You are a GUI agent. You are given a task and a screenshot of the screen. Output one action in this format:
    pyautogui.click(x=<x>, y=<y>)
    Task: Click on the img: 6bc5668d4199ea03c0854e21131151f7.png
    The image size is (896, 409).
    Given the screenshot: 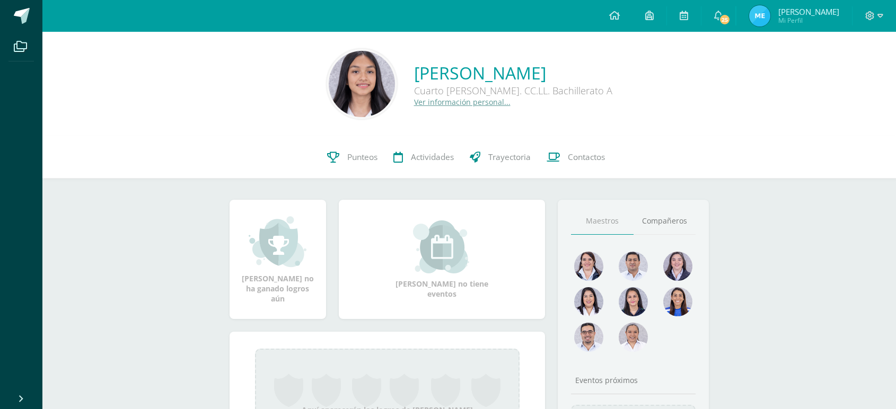 What is the action you would take?
    pyautogui.click(x=633, y=302)
    